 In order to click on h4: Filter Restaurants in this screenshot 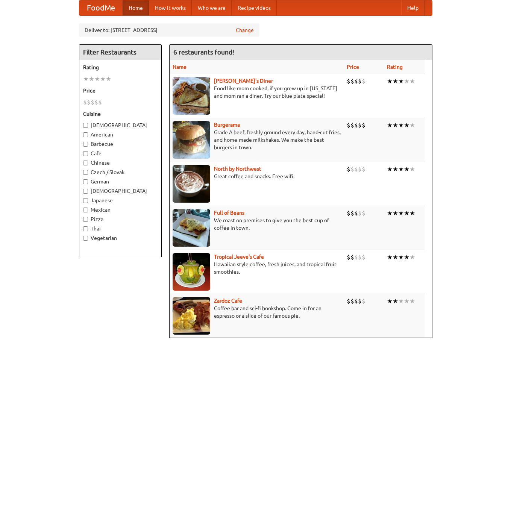, I will do `click(120, 52)`.